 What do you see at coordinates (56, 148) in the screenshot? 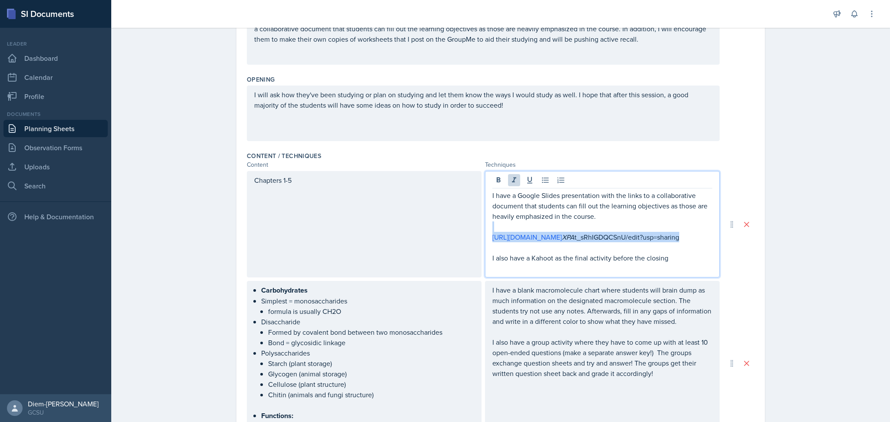
I see `a: Observation Forms` at bounding box center [56, 148].